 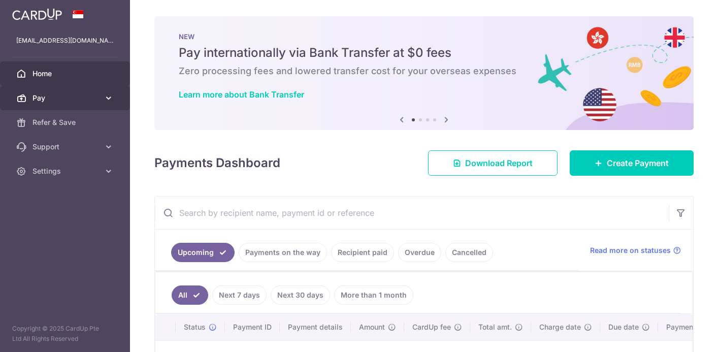 What do you see at coordinates (412, 213) in the screenshot?
I see `input: Search by recipient name, payment id or reference` at bounding box center [412, 213].